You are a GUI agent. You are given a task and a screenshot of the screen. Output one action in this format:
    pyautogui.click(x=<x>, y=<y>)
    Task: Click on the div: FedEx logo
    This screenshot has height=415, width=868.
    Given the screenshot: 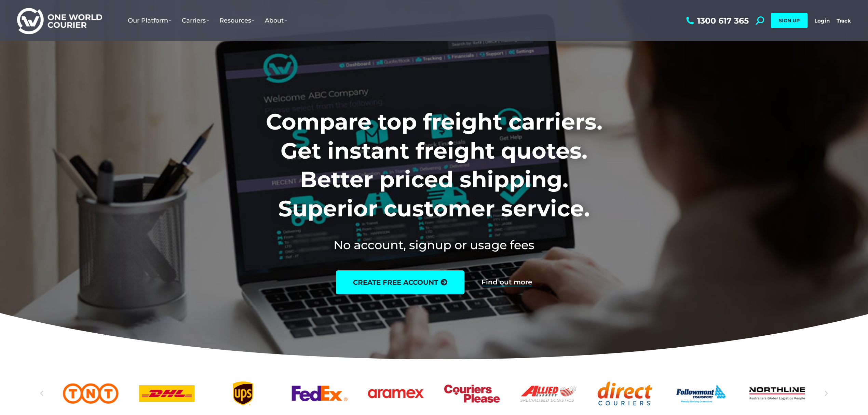 What is the action you would take?
    pyautogui.click(x=319, y=393)
    